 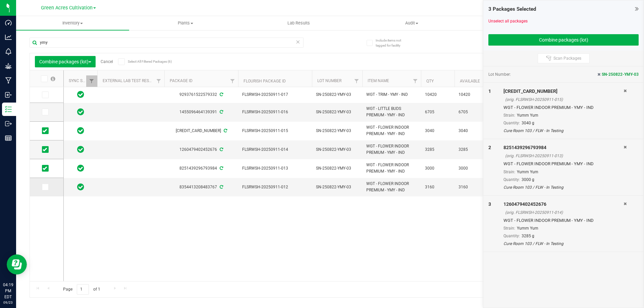 I want to click on inline-svg: Monitoring, so click(x=9, y=52).